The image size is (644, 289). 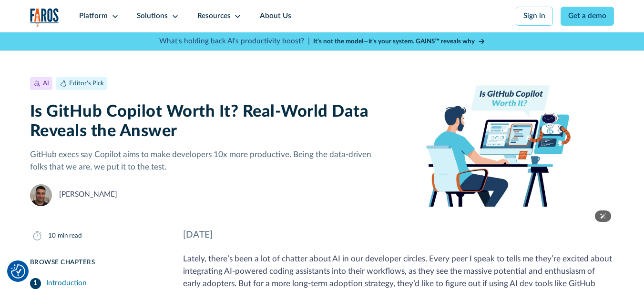 What do you see at coordinates (44, 18) in the screenshot?
I see `a: home` at bounding box center [44, 18].